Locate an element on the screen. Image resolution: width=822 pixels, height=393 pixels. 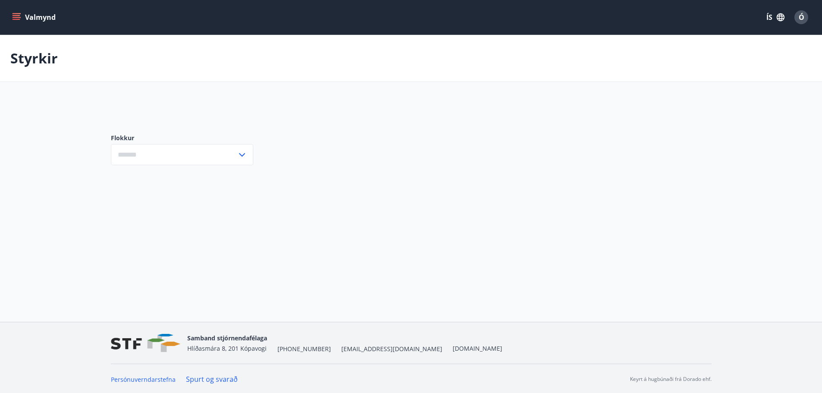
p: Styrkir is located at coordinates (34, 58).